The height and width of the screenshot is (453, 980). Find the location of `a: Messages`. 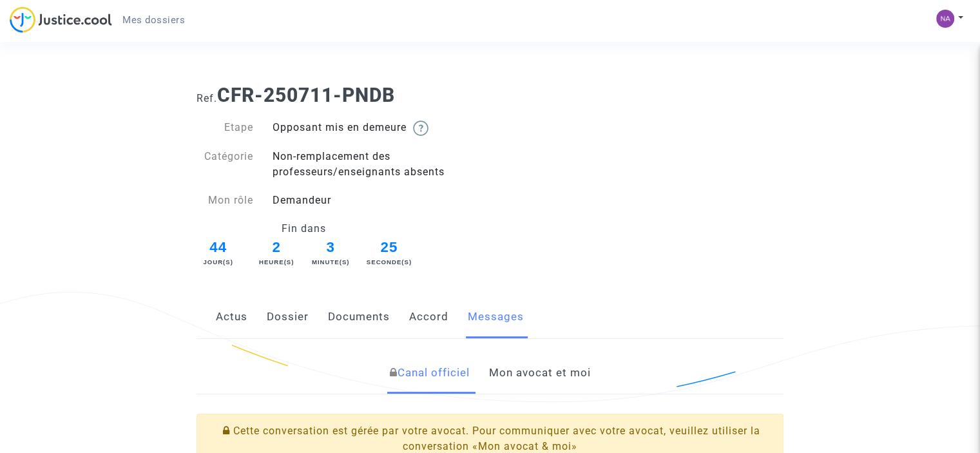

a: Messages is located at coordinates (496, 317).